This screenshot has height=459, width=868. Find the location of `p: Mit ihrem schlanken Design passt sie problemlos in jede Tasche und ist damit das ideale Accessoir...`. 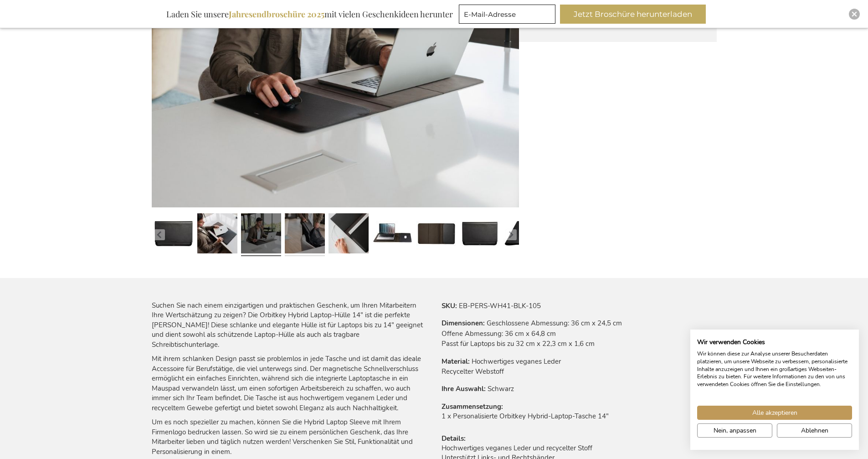

p: Mit ihrem schlanken Design passt sie problemlos in jede Tasche und ist damit das ideale Accessoir... is located at coordinates (289, 383).